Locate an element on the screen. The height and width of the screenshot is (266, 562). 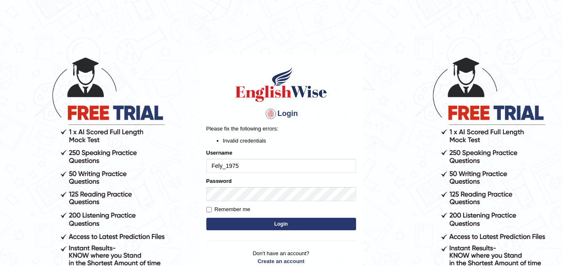
label: Username is located at coordinates (219, 153).